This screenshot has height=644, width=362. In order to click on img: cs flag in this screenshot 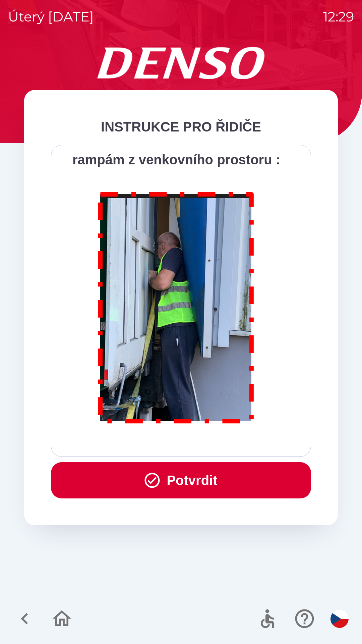, I will do `click(340, 619)`.